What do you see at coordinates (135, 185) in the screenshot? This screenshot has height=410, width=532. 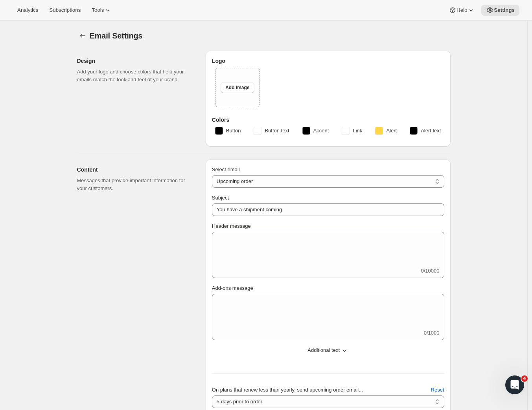 I see `p: Messages that provide important information for your customers.` at bounding box center [135, 185].